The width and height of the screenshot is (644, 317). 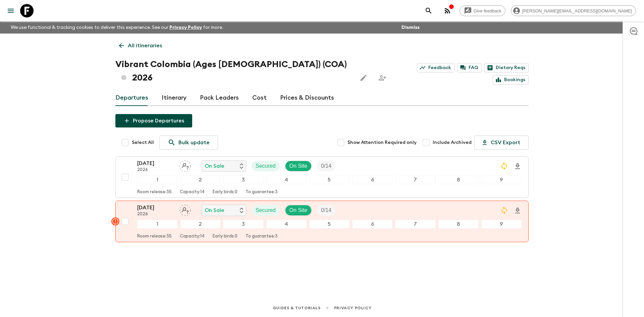 What do you see at coordinates (259, 98) in the screenshot?
I see `a: Cost` at bounding box center [259, 98].